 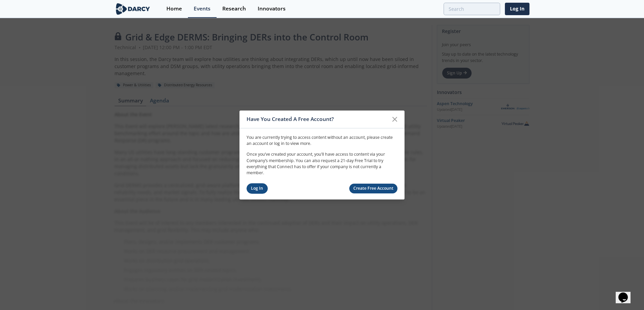 I want to click on div: Have You Created A Free Account?, so click(x=317, y=119).